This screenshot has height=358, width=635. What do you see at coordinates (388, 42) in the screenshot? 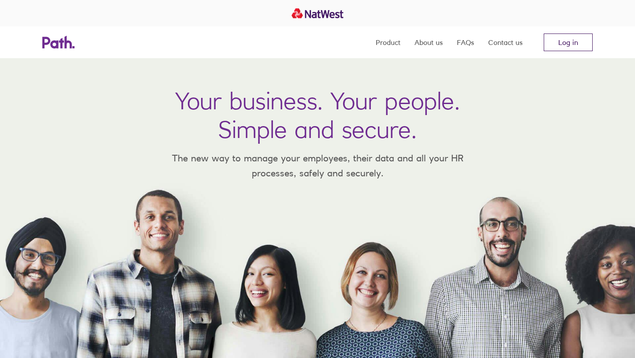
I see `a: Product` at bounding box center [388, 42].